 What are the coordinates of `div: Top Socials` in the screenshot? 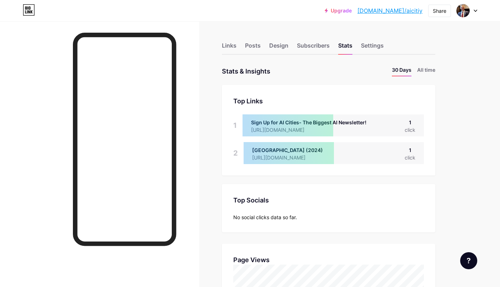 It's located at (329, 200).